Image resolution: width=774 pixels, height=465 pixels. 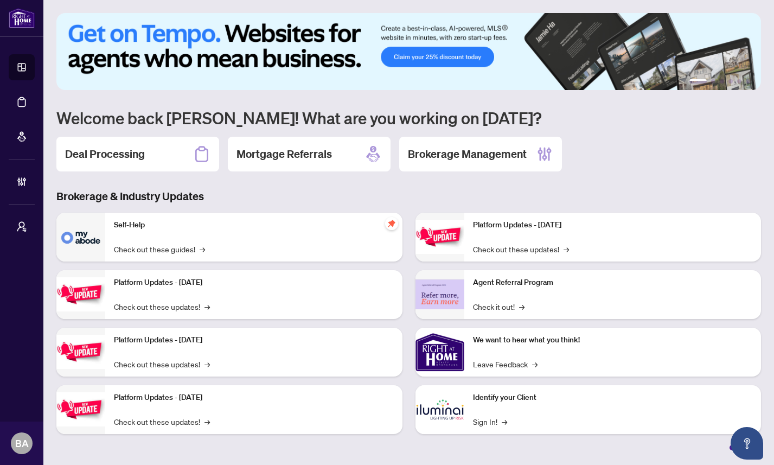 I want to click on h2: Deal Processing, so click(x=105, y=154).